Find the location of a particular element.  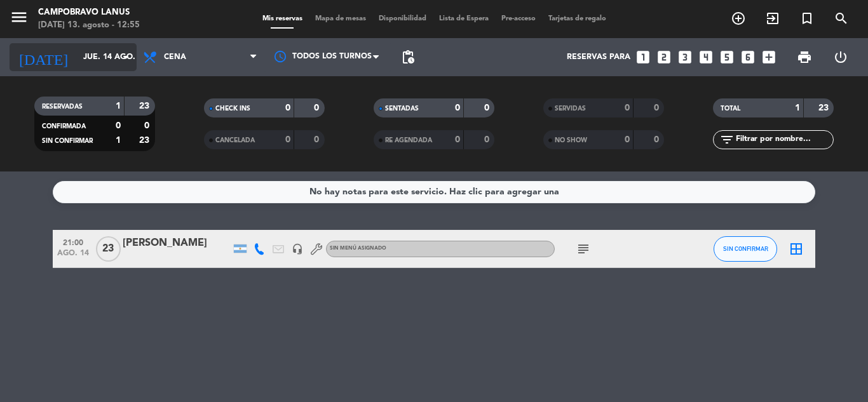

span: pending_actions is located at coordinates (408, 57).